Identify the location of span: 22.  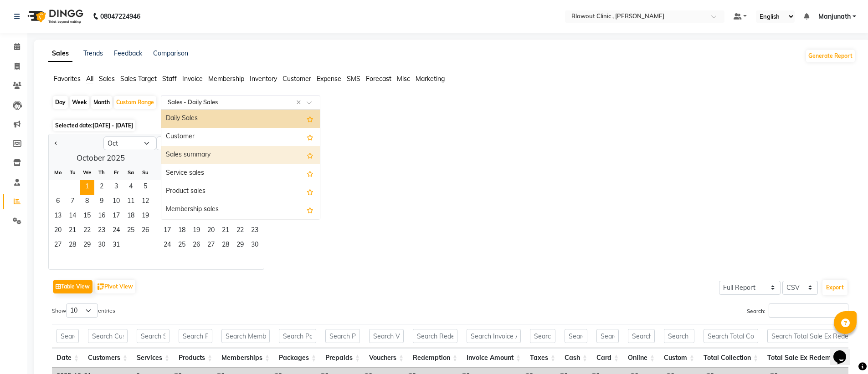
(240, 231).